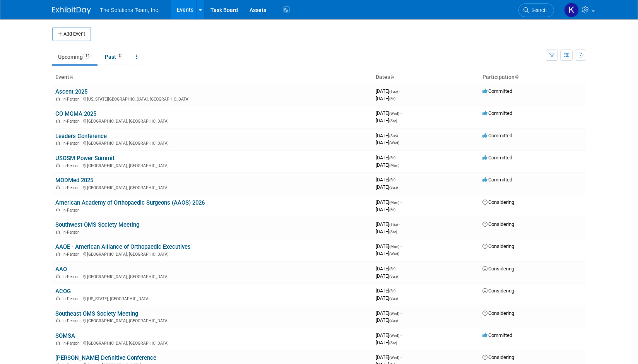  I want to click on a: Sort by Participation Type, so click(517, 77).